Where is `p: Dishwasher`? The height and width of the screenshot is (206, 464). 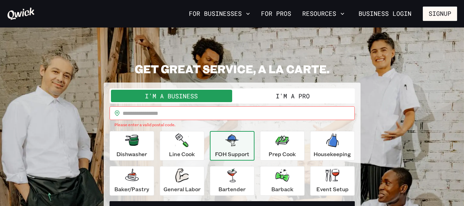 p: Dishwasher is located at coordinates (131, 154).